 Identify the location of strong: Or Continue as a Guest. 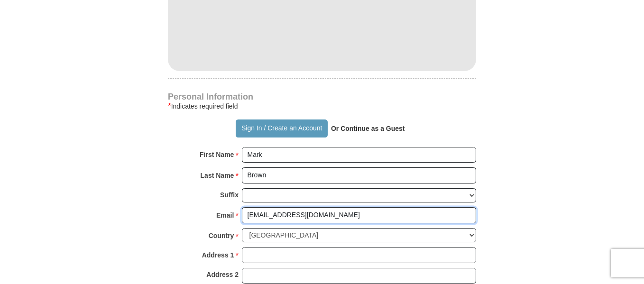
(368, 128).